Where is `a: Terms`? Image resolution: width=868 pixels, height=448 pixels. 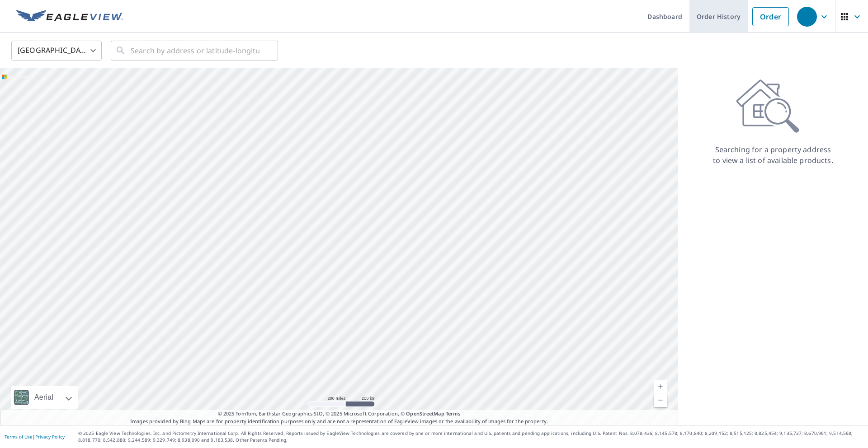
a: Terms is located at coordinates (453, 414).